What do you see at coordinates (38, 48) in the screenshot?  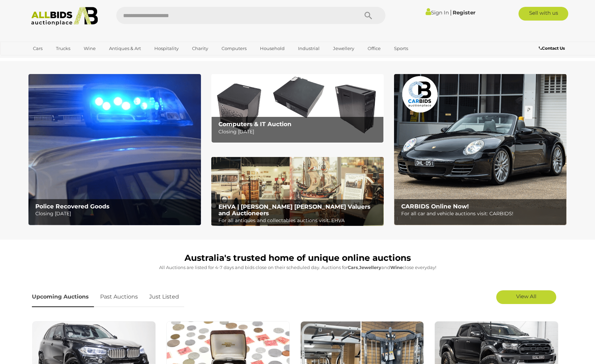 I see `a: Cars` at bounding box center [38, 48].